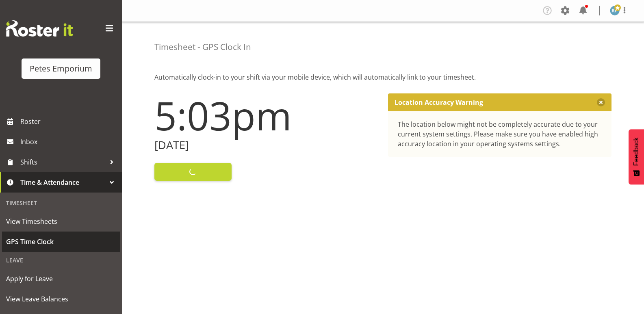 The width and height of the screenshot is (644, 314). What do you see at coordinates (266, 115) in the screenshot?
I see `h1: 5:03pm` at bounding box center [266, 115].